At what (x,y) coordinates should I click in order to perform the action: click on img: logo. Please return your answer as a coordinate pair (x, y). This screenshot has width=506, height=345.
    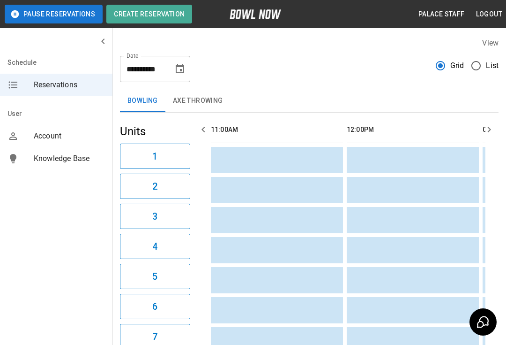
    Looking at the image, I should click on (256, 14).